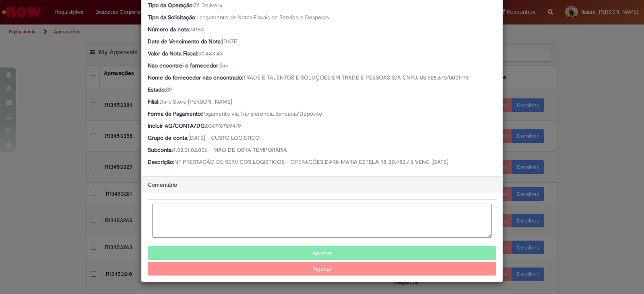 The image size is (644, 294). What do you see at coordinates (322, 269) in the screenshot?
I see `button: Rejeitar` at bounding box center [322, 269].